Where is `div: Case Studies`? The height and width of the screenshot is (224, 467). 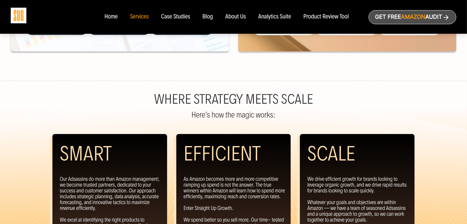 div: Case Studies is located at coordinates (175, 17).